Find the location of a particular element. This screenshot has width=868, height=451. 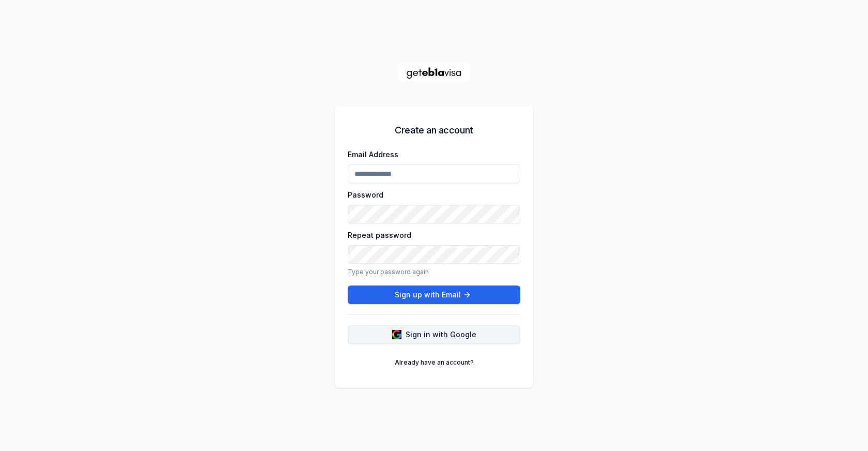

button: Sign up with Email is located at coordinates (434, 295).